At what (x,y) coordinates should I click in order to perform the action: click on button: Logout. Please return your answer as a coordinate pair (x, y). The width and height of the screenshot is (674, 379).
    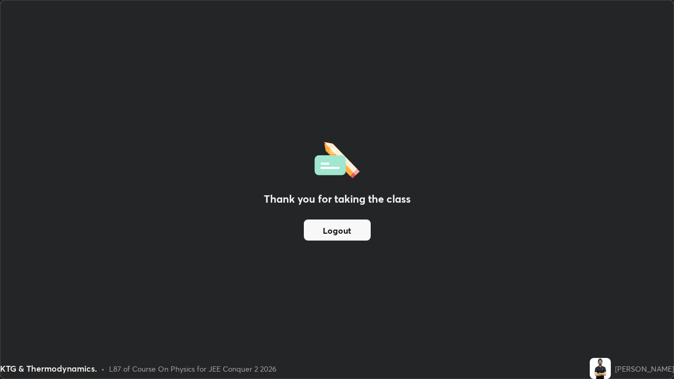
    Looking at the image, I should click on (337, 230).